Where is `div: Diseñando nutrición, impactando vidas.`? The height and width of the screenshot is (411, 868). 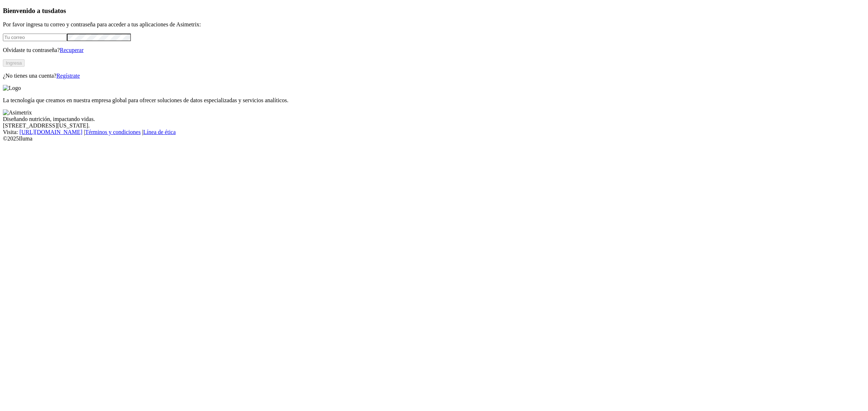
div: Diseñando nutrición, impactando vidas. is located at coordinates (434, 119).